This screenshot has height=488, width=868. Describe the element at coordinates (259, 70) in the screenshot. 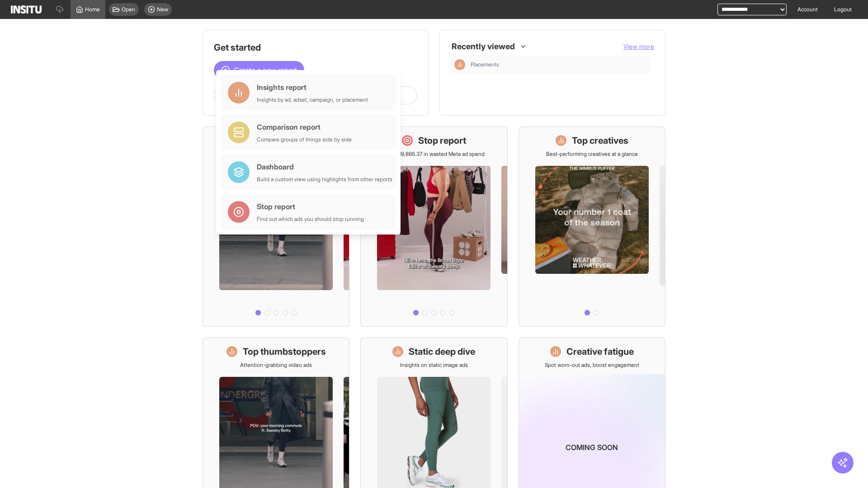

I see `button: Create a new report` at that location.